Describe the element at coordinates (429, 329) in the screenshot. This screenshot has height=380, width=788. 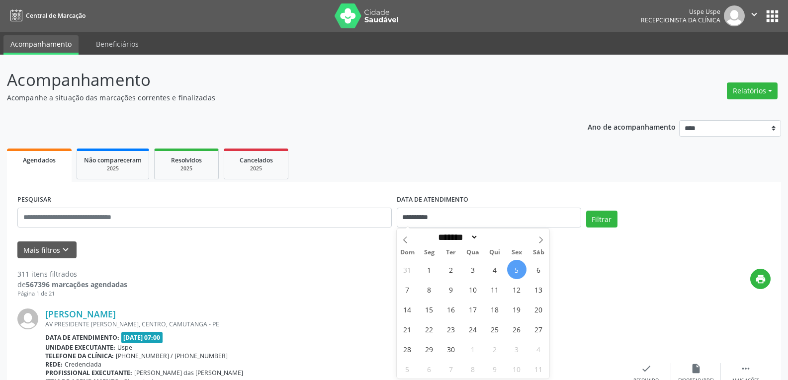
I see `span: Setembro 22, 2025` at that location.